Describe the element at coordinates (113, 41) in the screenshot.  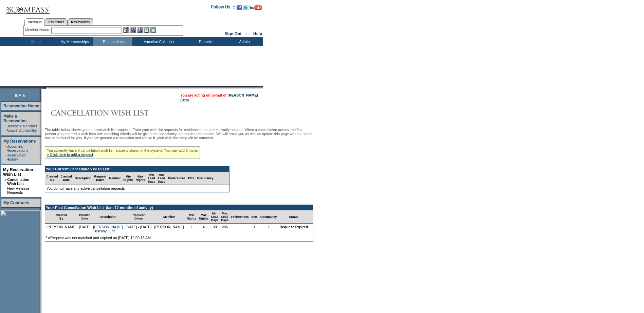
I see `td: Reservations` at that location.